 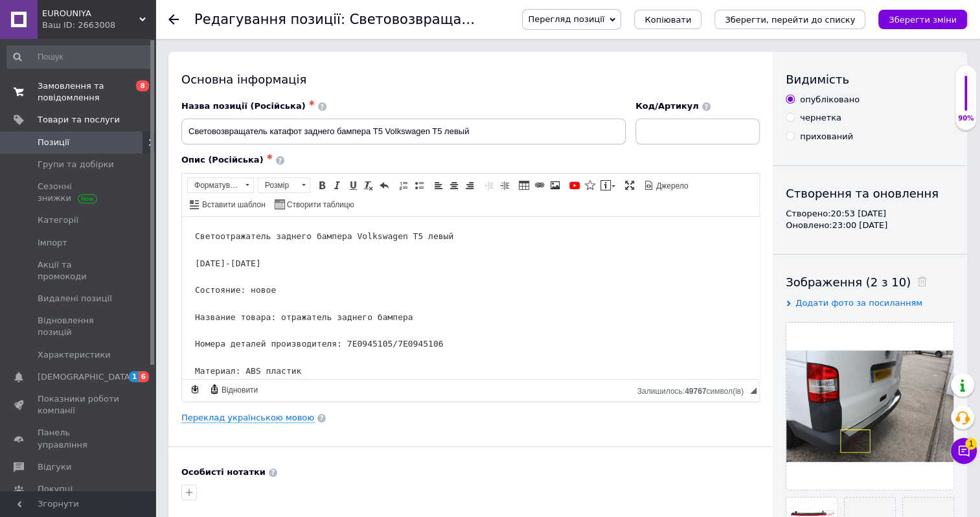 I want to click on div: чернетка, so click(x=821, y=118).